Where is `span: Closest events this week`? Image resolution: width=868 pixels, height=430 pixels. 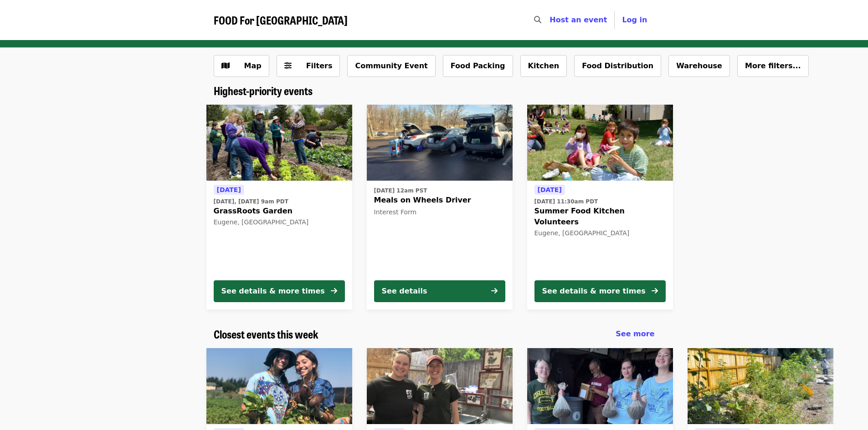
span: Closest events this week is located at coordinates (266, 333).